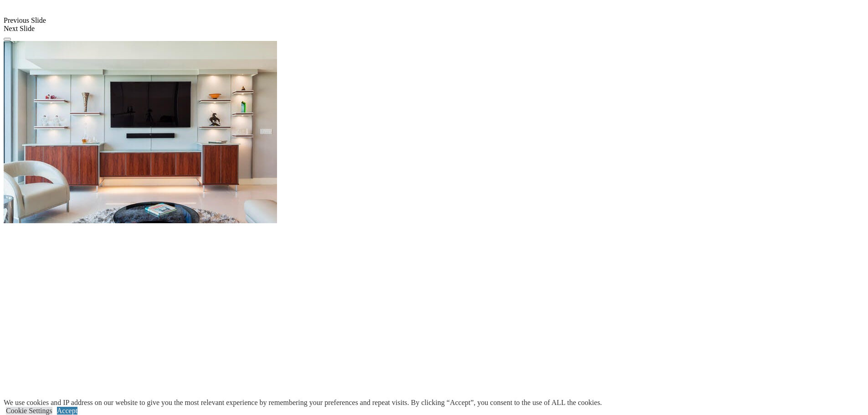 This screenshot has width=868, height=415. Describe the element at coordinates (7, 39) in the screenshot. I see `button: Click here to pause slide show` at that location.